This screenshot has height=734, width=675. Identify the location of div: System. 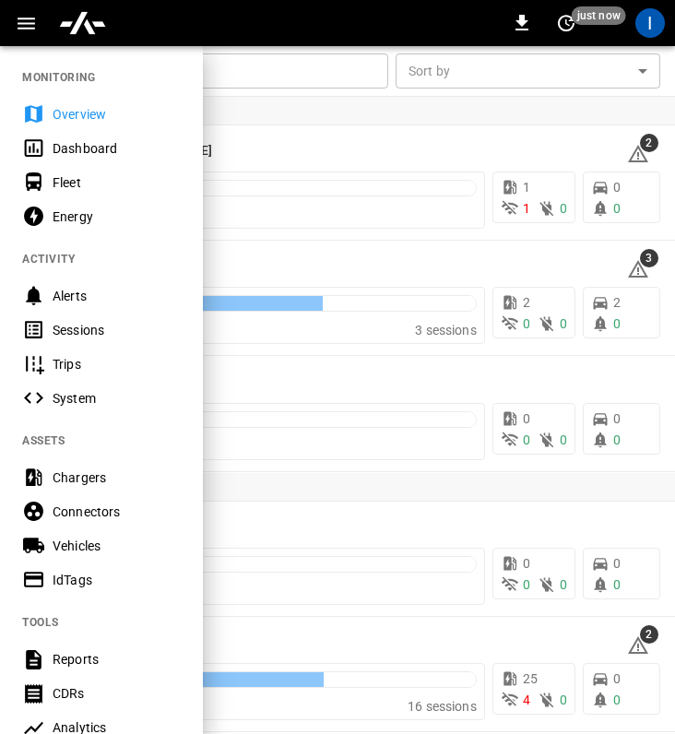
(116, 399).